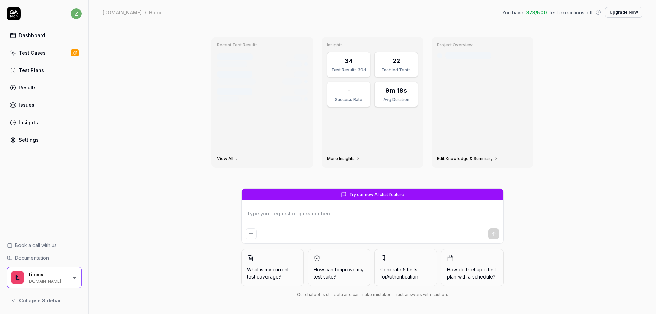 This screenshot has height=314, width=656. I want to click on div: Test run #1234, so click(235, 57).